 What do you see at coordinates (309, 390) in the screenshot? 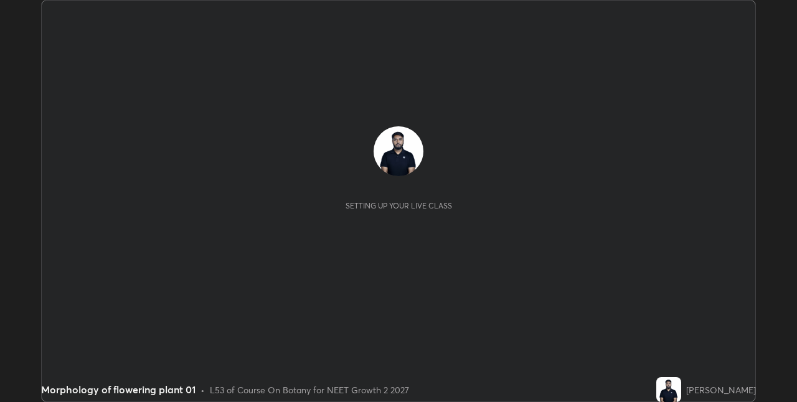
I see `div: L53 of Course On Botany for NEET Growth 2 2027` at bounding box center [309, 390].